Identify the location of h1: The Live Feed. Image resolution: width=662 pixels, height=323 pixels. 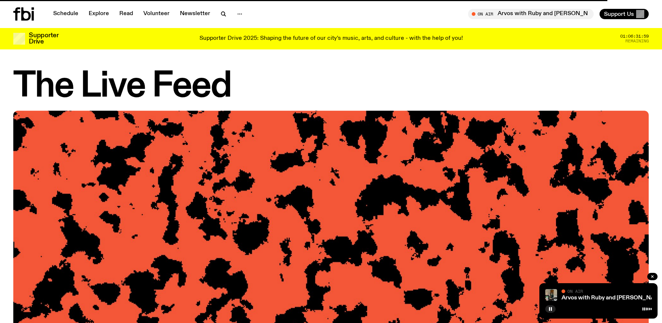
(331, 87).